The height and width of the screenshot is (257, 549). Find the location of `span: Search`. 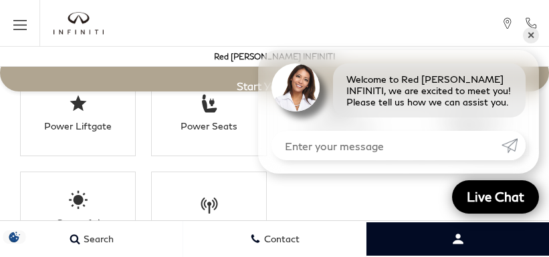

span: Search is located at coordinates (97, 239).